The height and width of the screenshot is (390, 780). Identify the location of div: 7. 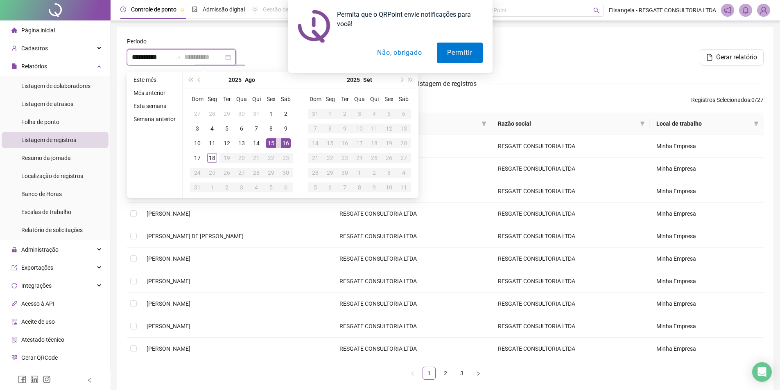
(256, 129).